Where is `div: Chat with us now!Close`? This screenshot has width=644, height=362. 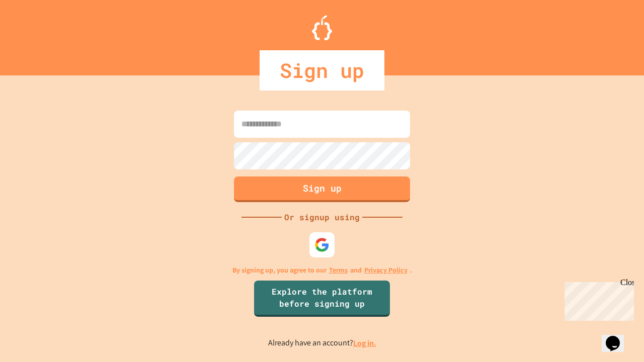
div: Chat with us now!Close is located at coordinates (37, 34).